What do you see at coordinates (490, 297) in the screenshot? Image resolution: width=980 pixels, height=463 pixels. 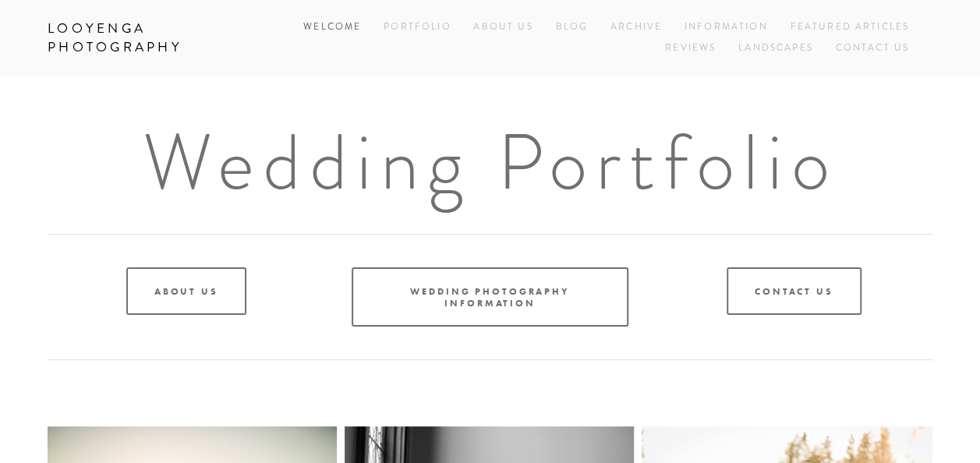 I see `a: Wedding Photography Information` at bounding box center [490, 297].